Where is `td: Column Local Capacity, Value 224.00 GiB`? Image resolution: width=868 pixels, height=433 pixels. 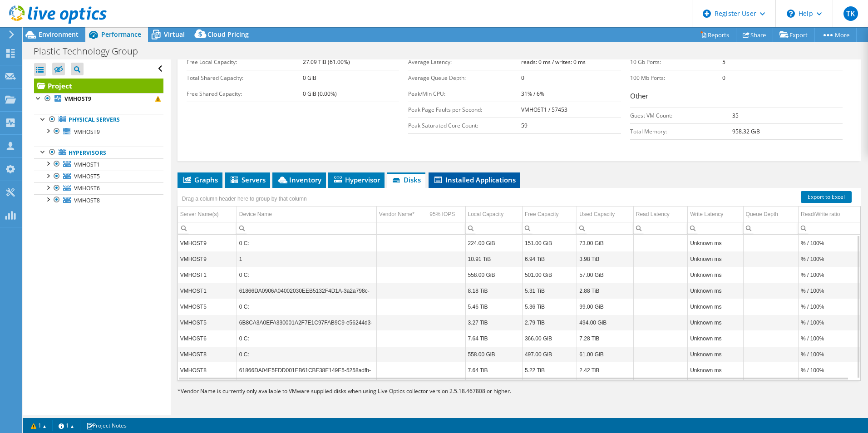 td: Column Local Capacity, Value 224.00 GiB is located at coordinates (493, 243).